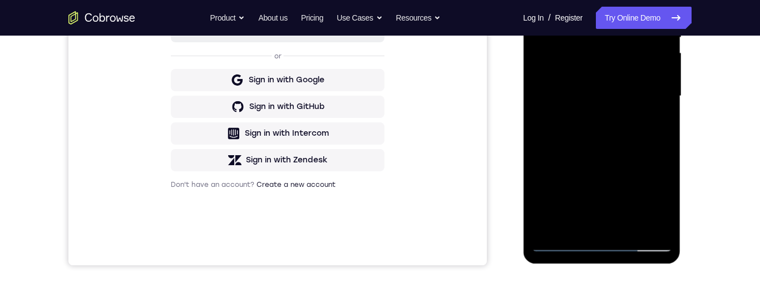 The width and height of the screenshot is (760, 292). What do you see at coordinates (644, 18) in the screenshot?
I see `a: Try Online Demo` at bounding box center [644, 18].